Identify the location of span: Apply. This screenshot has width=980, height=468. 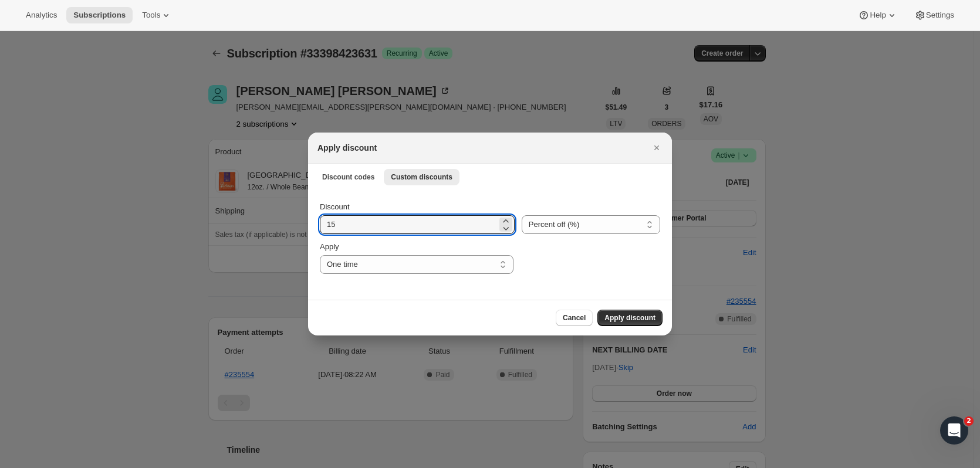
(329, 246).